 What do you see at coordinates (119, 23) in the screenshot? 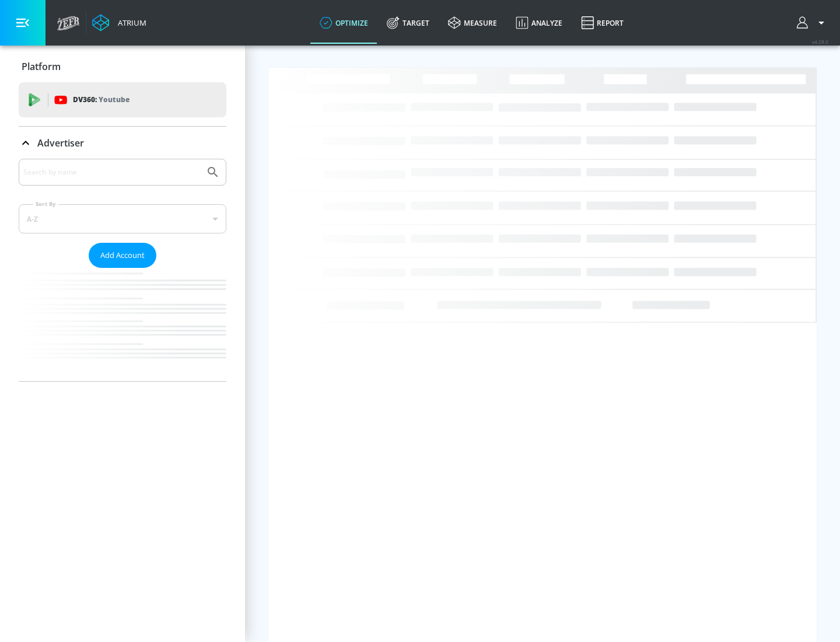
I see `a: Atrium` at bounding box center [119, 23].